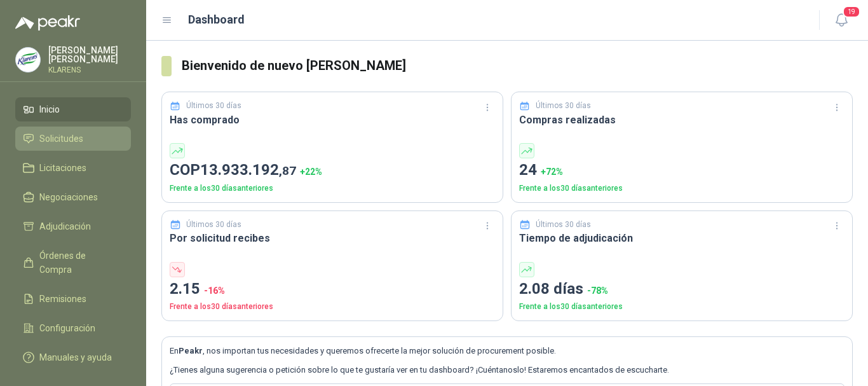  What do you see at coordinates (852, 11) in the screenshot?
I see `span: 19` at bounding box center [852, 11].